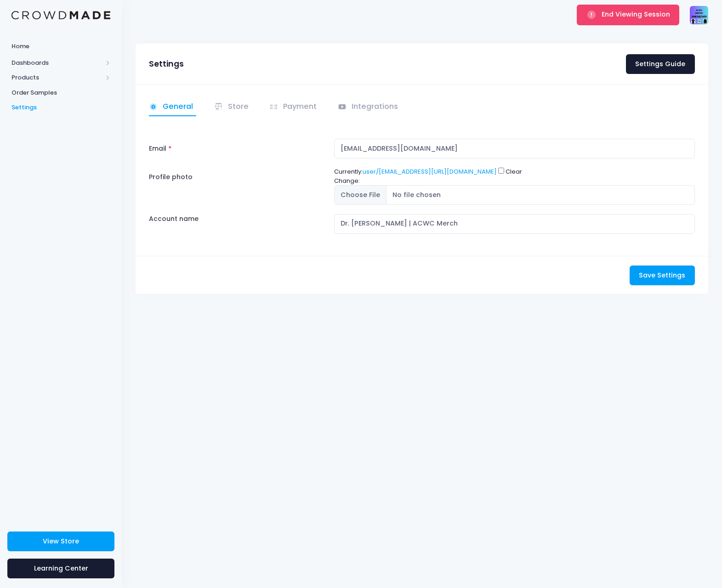 This screenshot has width=722, height=588. I want to click on span: View Store, so click(61, 541).